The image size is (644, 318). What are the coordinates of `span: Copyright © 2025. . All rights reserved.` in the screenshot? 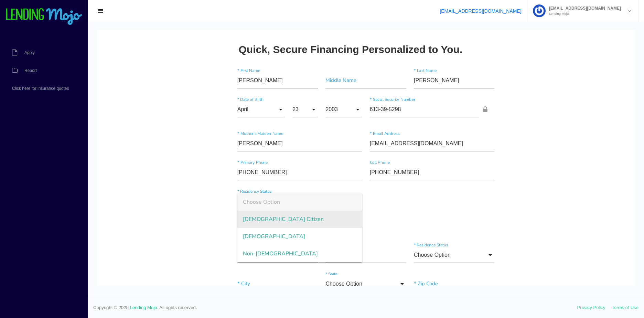 It's located at (335, 308).